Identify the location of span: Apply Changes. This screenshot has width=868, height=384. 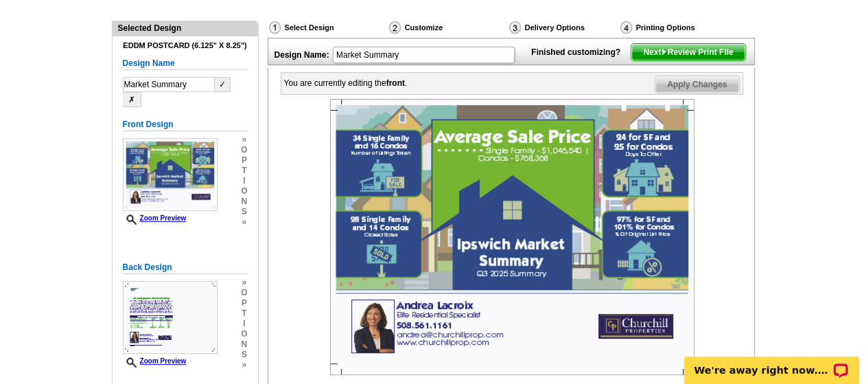
(696, 85).